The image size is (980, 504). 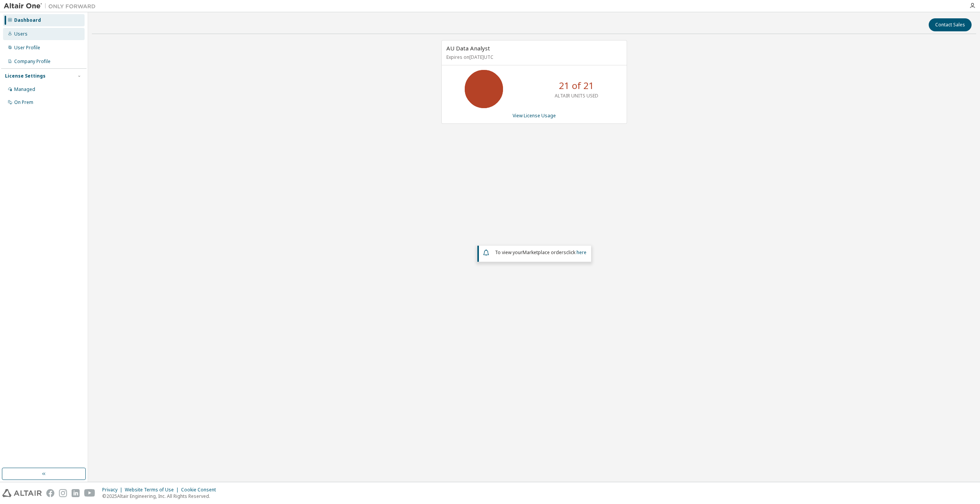 What do you see at coordinates (27, 48) in the screenshot?
I see `div: User Profile` at bounding box center [27, 48].